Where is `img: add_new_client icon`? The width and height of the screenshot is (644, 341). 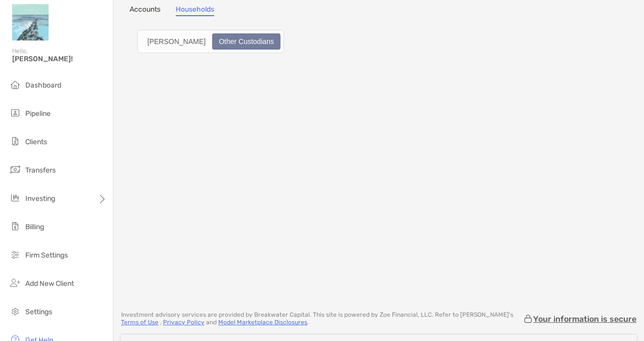 img: add_new_client icon is located at coordinates (15, 283).